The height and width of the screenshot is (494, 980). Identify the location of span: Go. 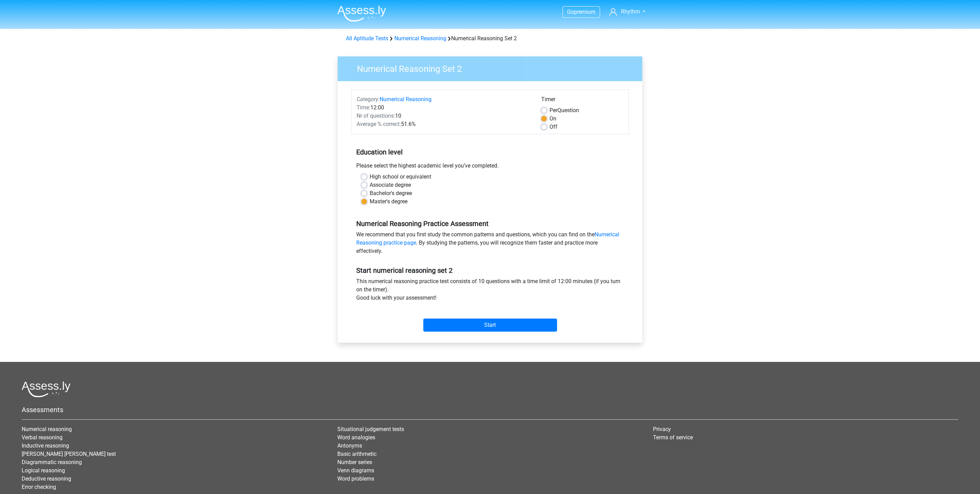
(571, 12).